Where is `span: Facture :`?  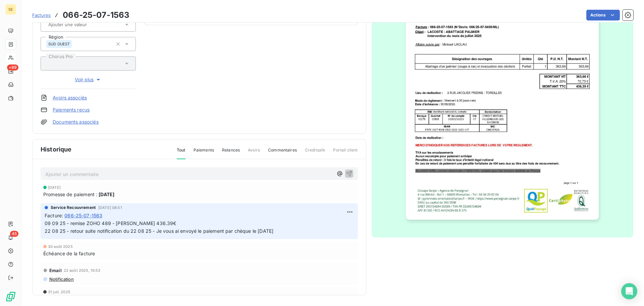 span: Facture : is located at coordinates (54, 215).